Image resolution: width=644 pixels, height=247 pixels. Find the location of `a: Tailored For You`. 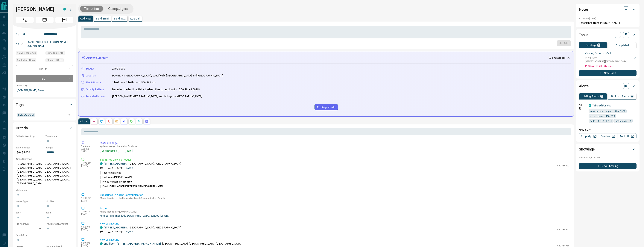

a: Tailored For You is located at coordinates (602, 105).